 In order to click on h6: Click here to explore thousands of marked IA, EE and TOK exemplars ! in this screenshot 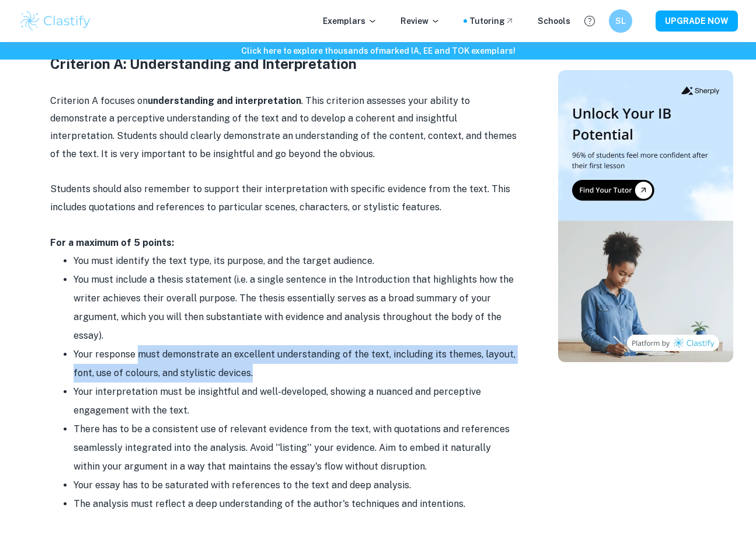, I will do `click(378, 51)`.